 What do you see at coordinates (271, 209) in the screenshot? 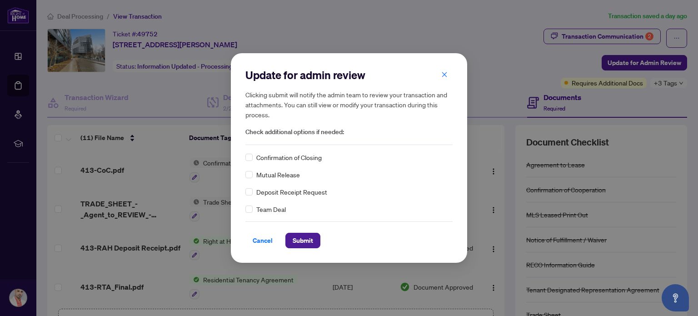
I see `span: Team Deal` at bounding box center [271, 209].